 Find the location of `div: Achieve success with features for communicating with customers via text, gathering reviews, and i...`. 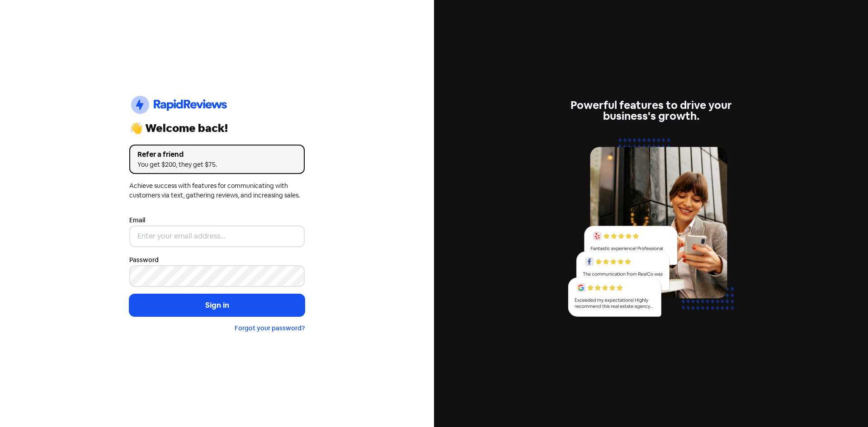

div: Achieve success with features for communicating with customers via text, gathering reviews, and i... is located at coordinates (217, 191).